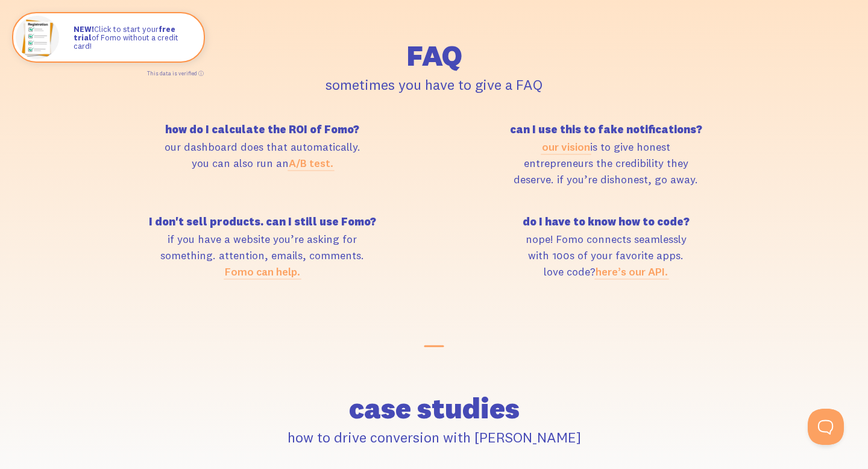 This screenshot has height=469, width=868. Describe the element at coordinates (37, 37) in the screenshot. I see `img: Fomo` at that location.